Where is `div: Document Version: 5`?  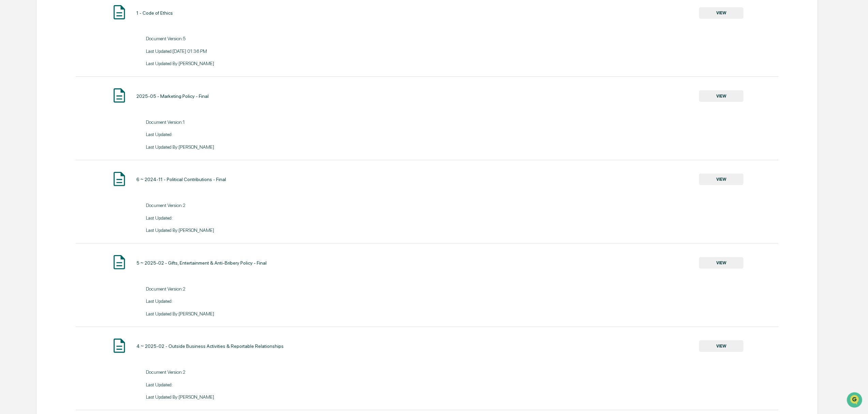 div: Document Version: 5 is located at coordinates (286, 38).